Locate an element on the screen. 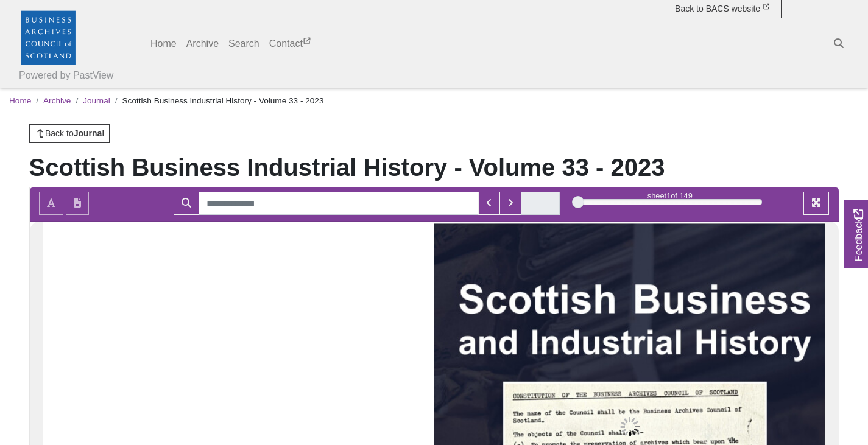 The image size is (868, 445). a: Powered by PastView is located at coordinates (66, 76).